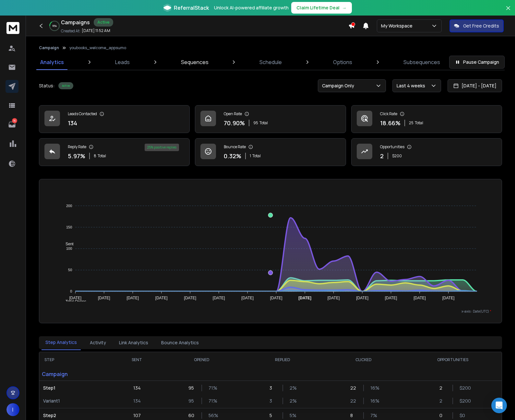 The width and height of the screenshot is (515, 420). Describe the element at coordinates (453, 360) in the screenshot. I see `th: OPPORTUNITIES` at that location.